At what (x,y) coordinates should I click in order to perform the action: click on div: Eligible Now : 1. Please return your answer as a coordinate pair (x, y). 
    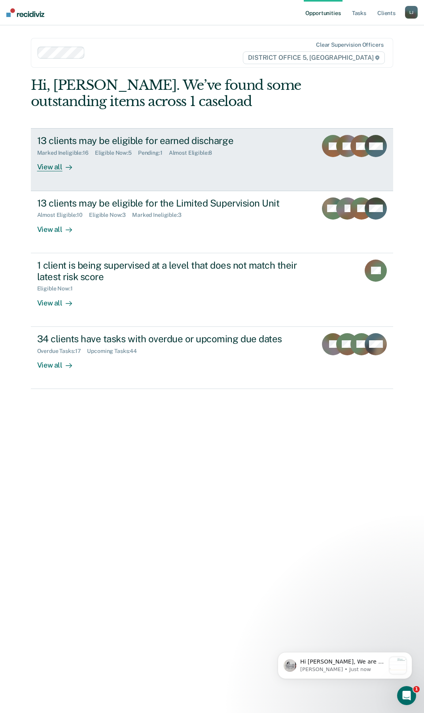
    Looking at the image, I should click on (58, 288).